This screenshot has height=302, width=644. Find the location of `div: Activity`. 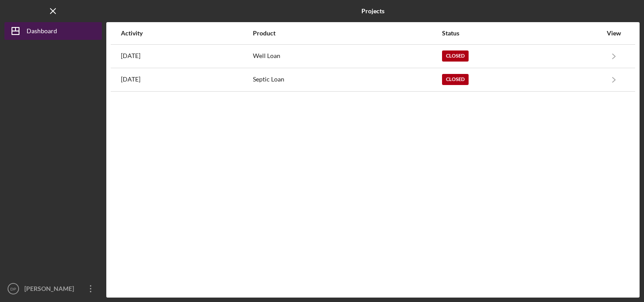

div: Activity is located at coordinates (187, 33).